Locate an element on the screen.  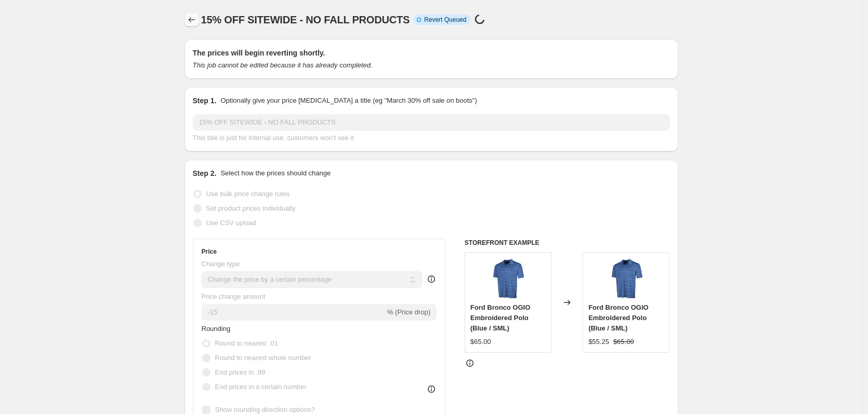
span: This title is just for internal use, customers won't see it is located at coordinates (273, 138).